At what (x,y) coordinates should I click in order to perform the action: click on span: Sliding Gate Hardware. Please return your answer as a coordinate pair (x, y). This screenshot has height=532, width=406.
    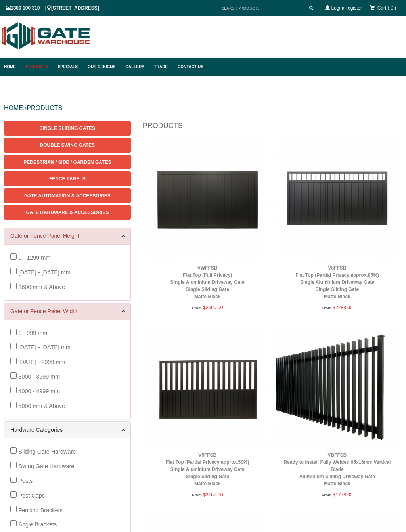
    Looking at the image, I should click on (47, 451).